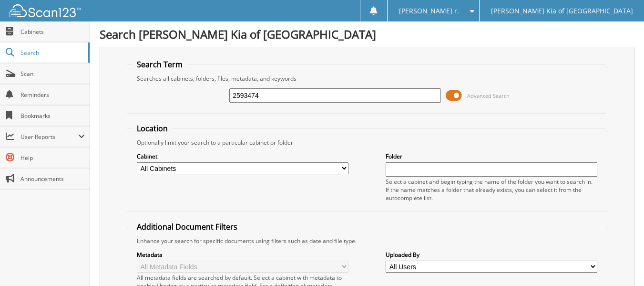 This screenshot has height=286, width=644. I want to click on div: Enhance your search for specific documents using filters such as date and file type., so click(367, 240).